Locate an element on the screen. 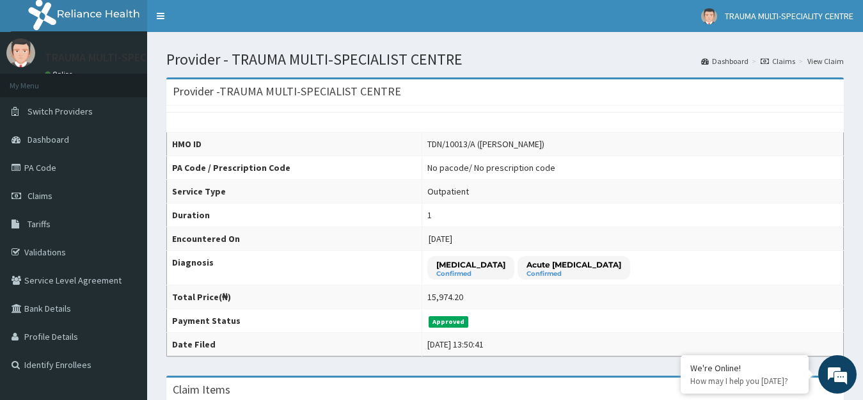 The height and width of the screenshot is (400, 863). div: Outpatient is located at coordinates (448, 191).